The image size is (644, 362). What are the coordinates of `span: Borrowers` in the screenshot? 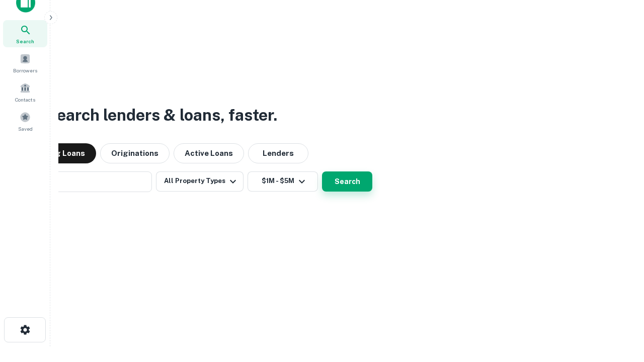 It's located at (25, 70).